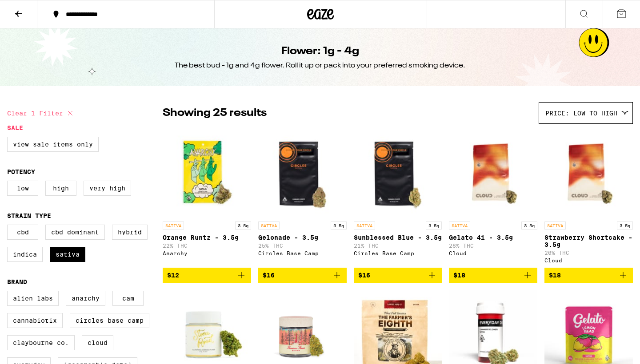  I want to click on img: Anarchy - Orange Runtz - 3.5g, so click(207, 173).